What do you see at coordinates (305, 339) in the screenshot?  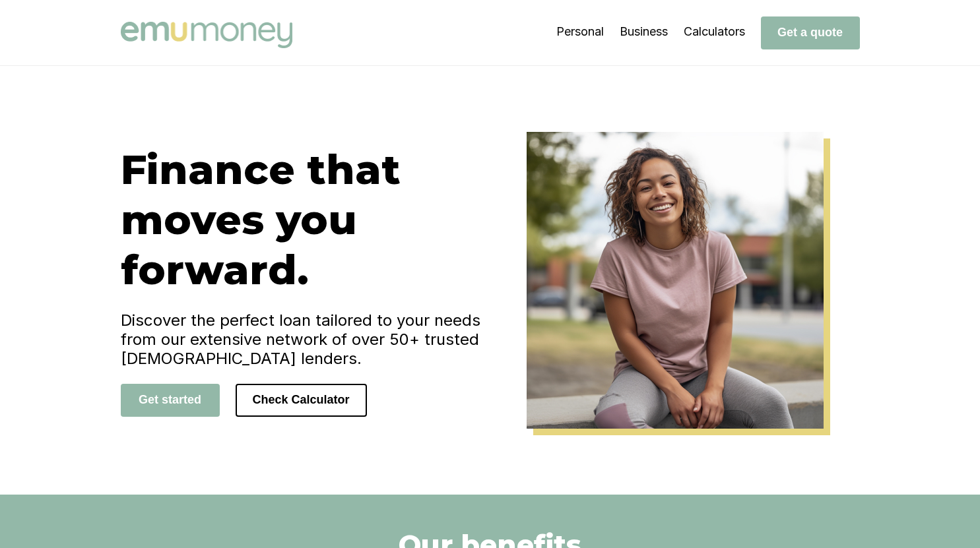 I see `h4: Discover the perfect loan tailored to your needs from our extensive network of over 50+ trusted [...` at bounding box center [305, 339].